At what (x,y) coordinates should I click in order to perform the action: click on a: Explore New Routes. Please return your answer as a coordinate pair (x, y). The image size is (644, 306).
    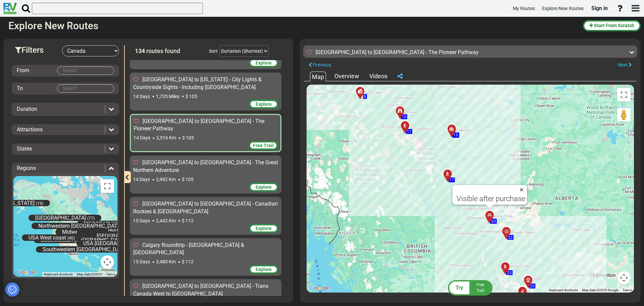
    Looking at the image, I should click on (562, 8).